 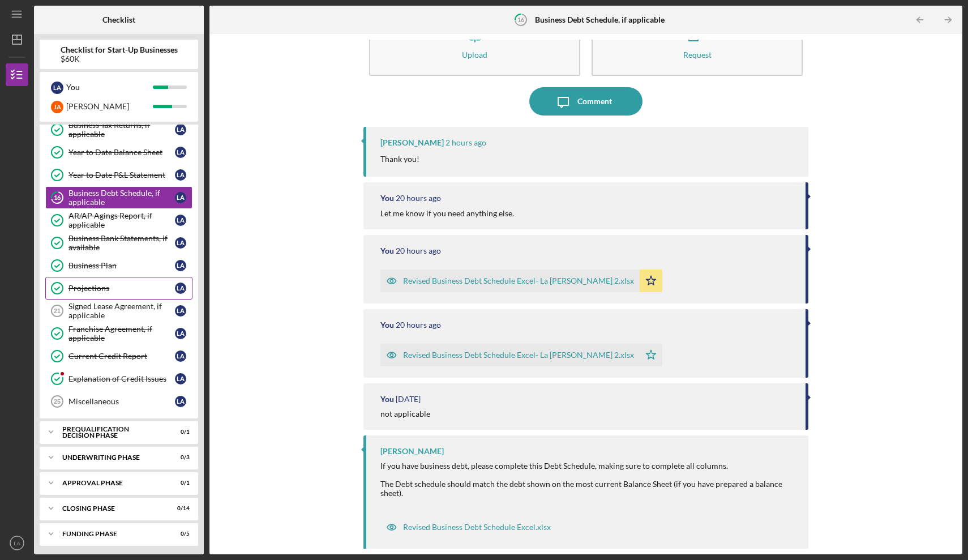 I want to click on a: 25MiscellaneousLA, so click(x=119, y=402).